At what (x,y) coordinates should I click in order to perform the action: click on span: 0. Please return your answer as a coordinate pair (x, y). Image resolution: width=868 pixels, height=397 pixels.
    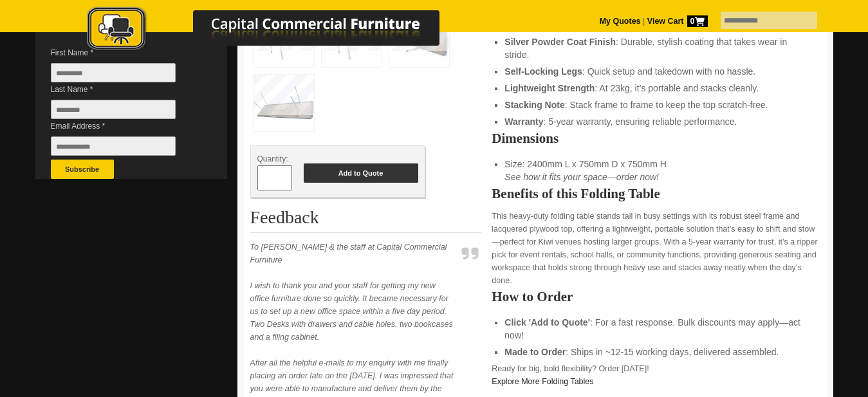
    Looking at the image, I should click on (697, 21).